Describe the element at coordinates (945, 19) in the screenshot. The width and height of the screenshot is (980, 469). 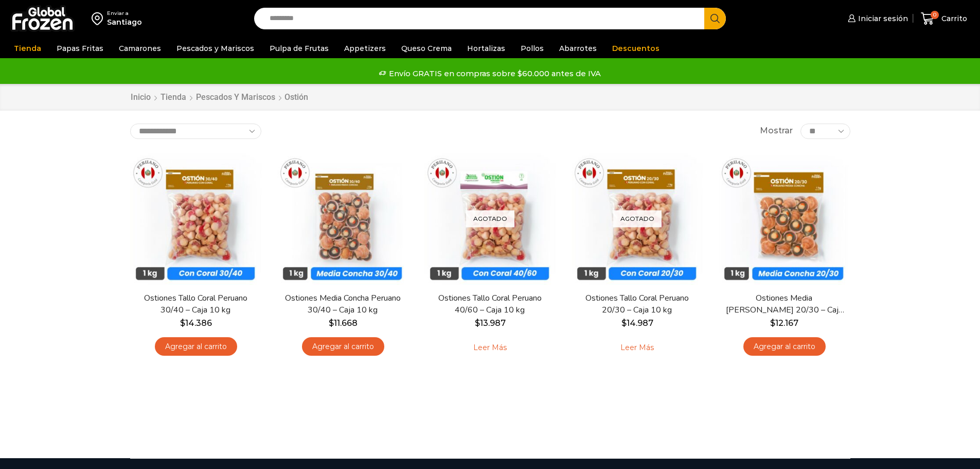
I see `a: 0 Carrito` at that location.